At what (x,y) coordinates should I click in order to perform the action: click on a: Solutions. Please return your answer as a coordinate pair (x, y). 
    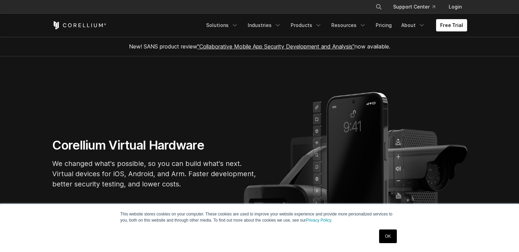
    Looking at the image, I should click on (222, 25).